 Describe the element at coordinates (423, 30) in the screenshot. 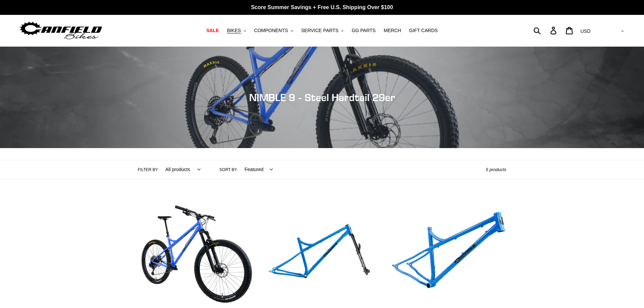

I see `a: GIFT CARDS` at that location.